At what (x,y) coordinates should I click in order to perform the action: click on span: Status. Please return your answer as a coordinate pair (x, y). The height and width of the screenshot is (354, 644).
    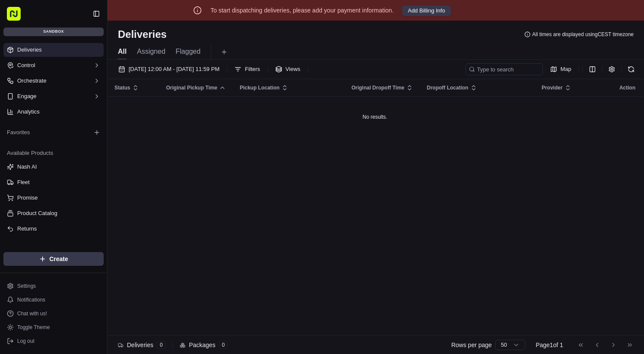
    Looking at the image, I should click on (122, 88).